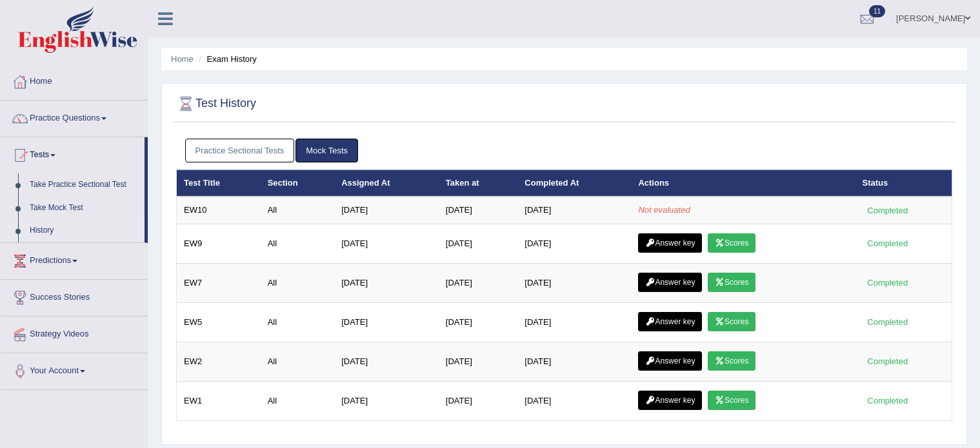  What do you see at coordinates (574, 183) in the screenshot?
I see `th: Completed At` at bounding box center [574, 183].